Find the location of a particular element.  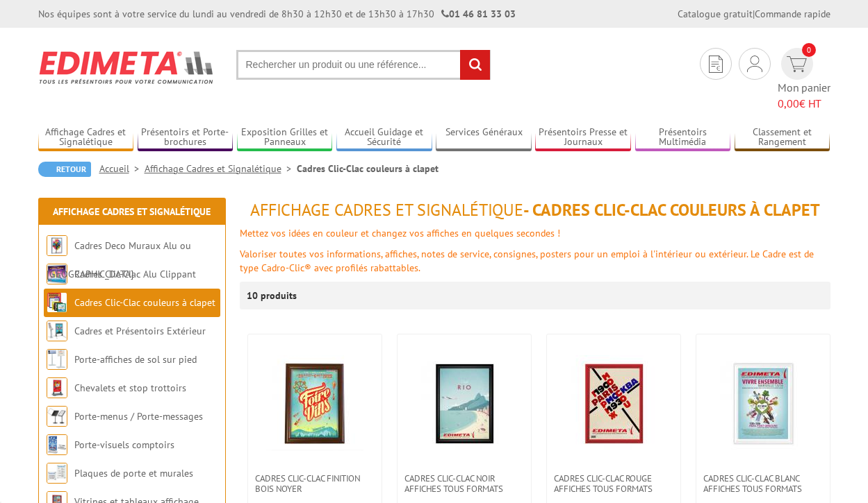

span: € HT is located at coordinates (804, 103).